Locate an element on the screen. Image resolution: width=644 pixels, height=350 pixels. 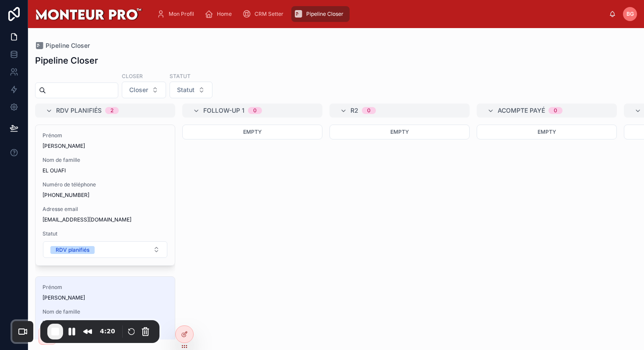
label: Closer is located at coordinates (132, 76).